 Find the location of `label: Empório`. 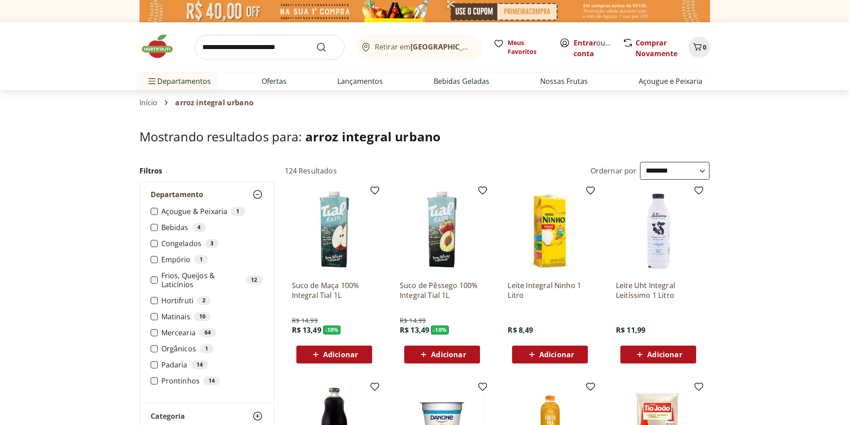

label: Empório is located at coordinates (212, 259).